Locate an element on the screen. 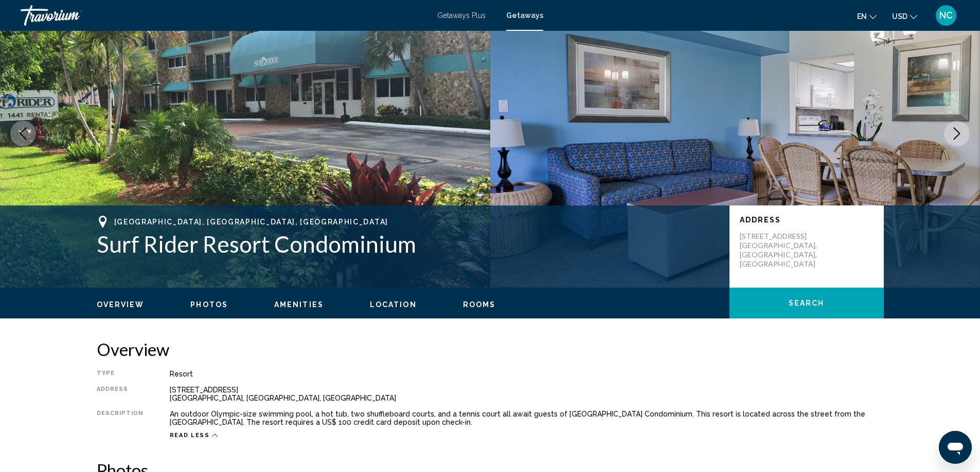  span: Read less is located at coordinates (189, 436).